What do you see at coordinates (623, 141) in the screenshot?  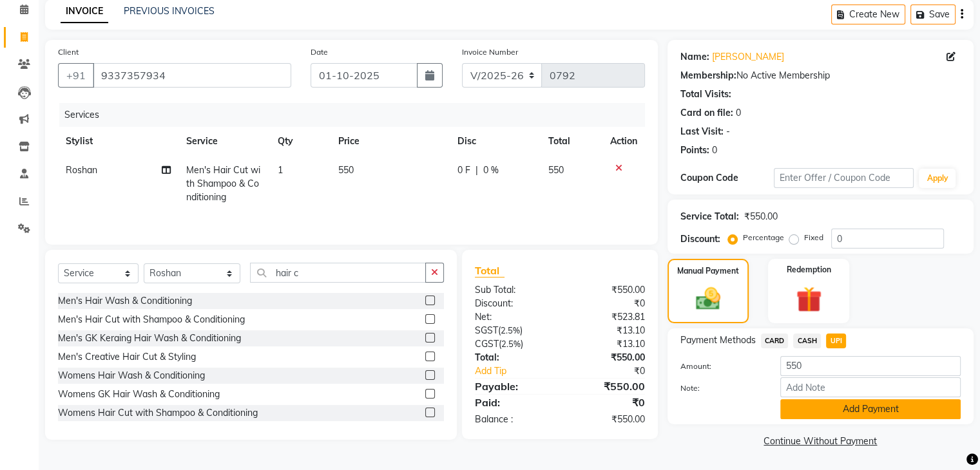 I see `th: Action` at bounding box center [623, 141].